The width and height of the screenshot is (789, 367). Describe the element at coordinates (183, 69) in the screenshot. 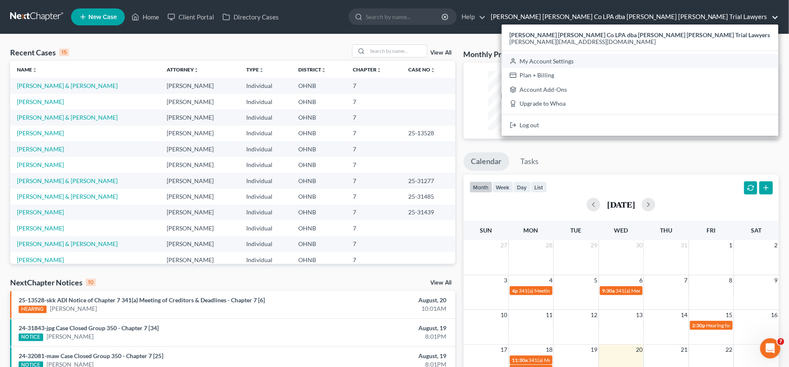

I see `a: Attorneyunfold_more` at that location.